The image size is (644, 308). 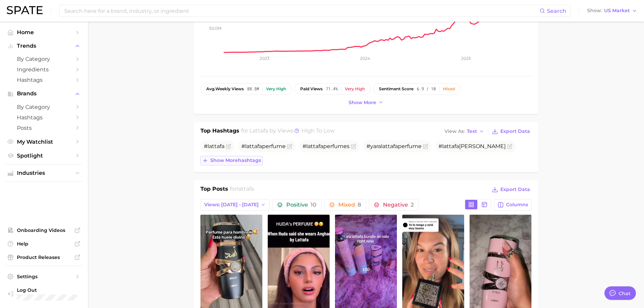 What do you see at coordinates (466, 58) in the screenshot?
I see `tspan: 2025` at bounding box center [466, 58].